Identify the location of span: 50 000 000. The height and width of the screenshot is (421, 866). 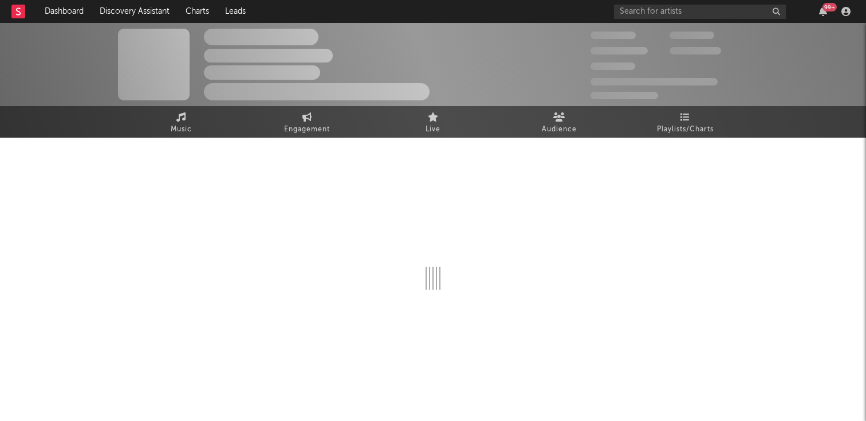
(619, 50).